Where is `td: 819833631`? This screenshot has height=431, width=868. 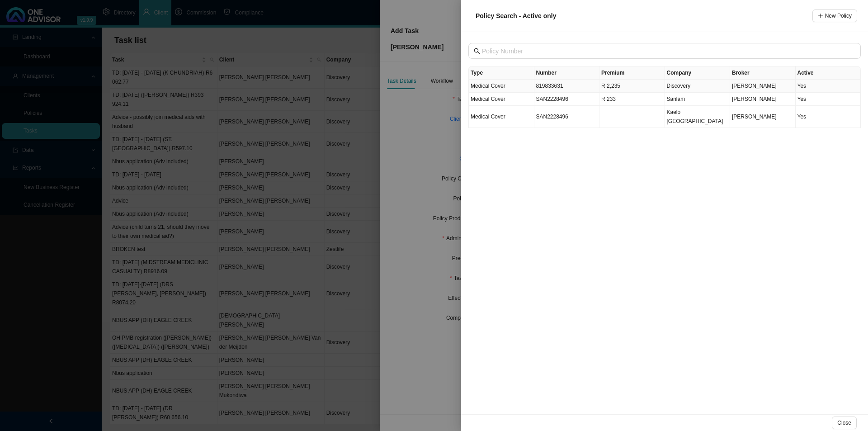
td: 819833631 is located at coordinates (567, 86).